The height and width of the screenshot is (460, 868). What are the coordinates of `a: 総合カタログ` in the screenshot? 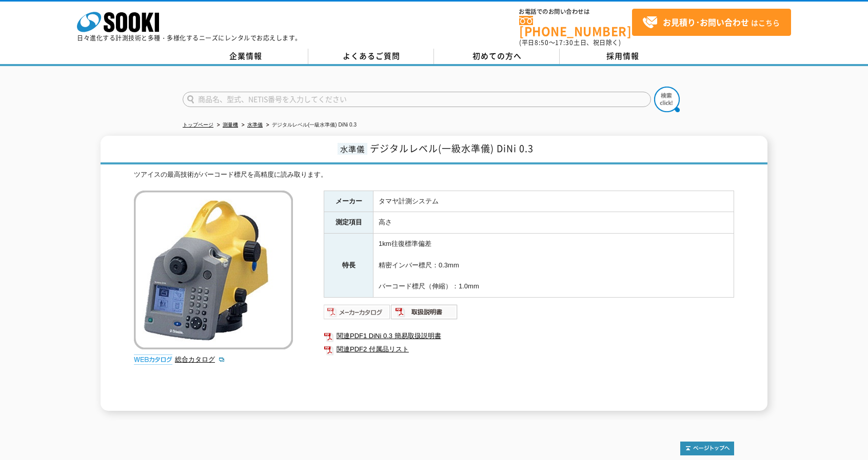 It's located at (200, 359).